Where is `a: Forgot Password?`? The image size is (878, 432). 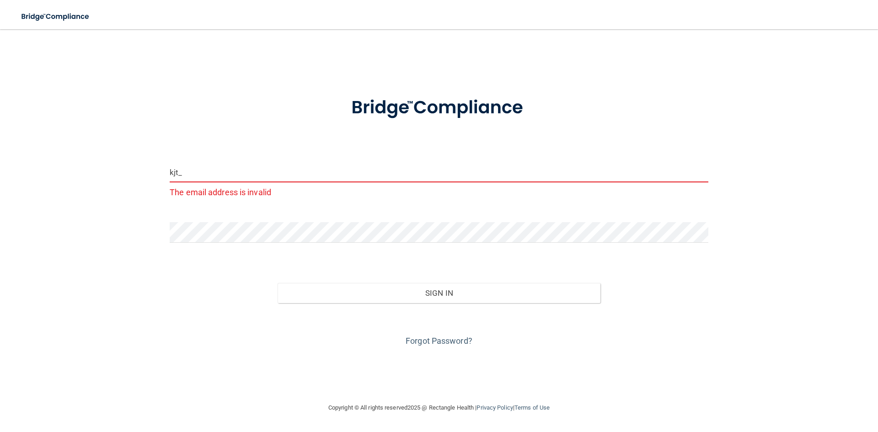
a: Forgot Password? is located at coordinates (439, 341).